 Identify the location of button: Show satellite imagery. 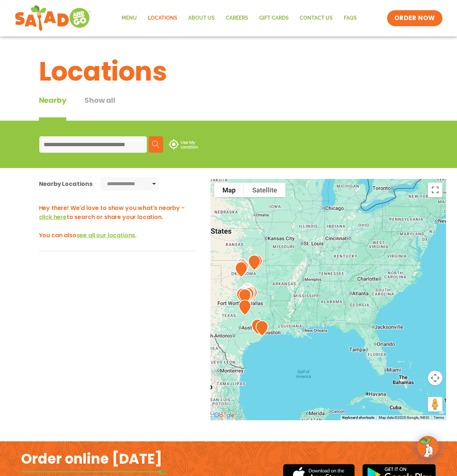
(265, 190).